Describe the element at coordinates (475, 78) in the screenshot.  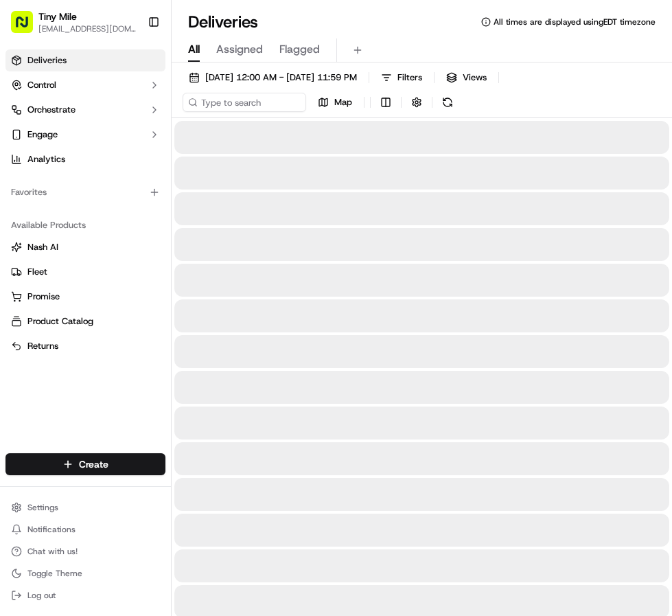
I see `span: Views` at that location.